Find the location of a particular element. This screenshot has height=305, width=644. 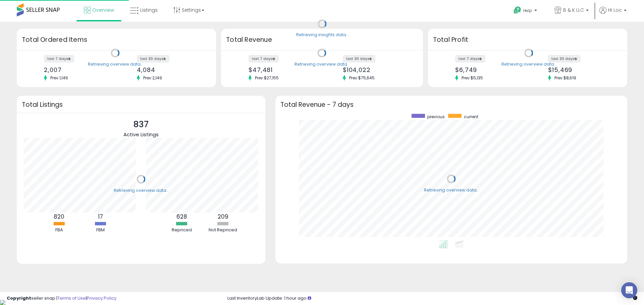

a: Hi Loc is located at coordinates (613, 14).